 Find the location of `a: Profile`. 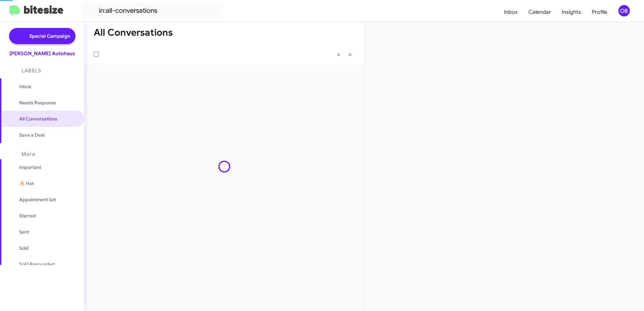

a: Profile is located at coordinates (600, 12).